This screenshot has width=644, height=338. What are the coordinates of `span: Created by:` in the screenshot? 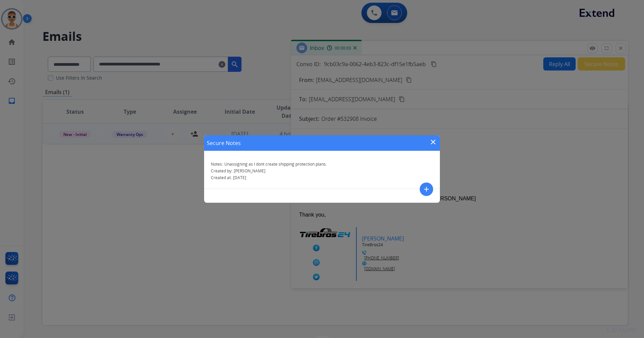 It's located at (222, 170).